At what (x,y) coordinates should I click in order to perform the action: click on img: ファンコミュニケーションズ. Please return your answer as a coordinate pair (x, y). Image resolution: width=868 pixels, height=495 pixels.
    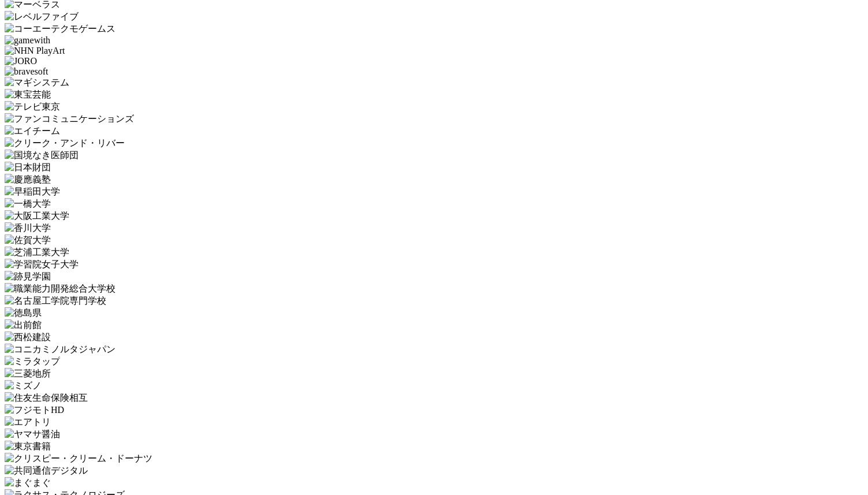
    Looking at the image, I should click on (69, 119).